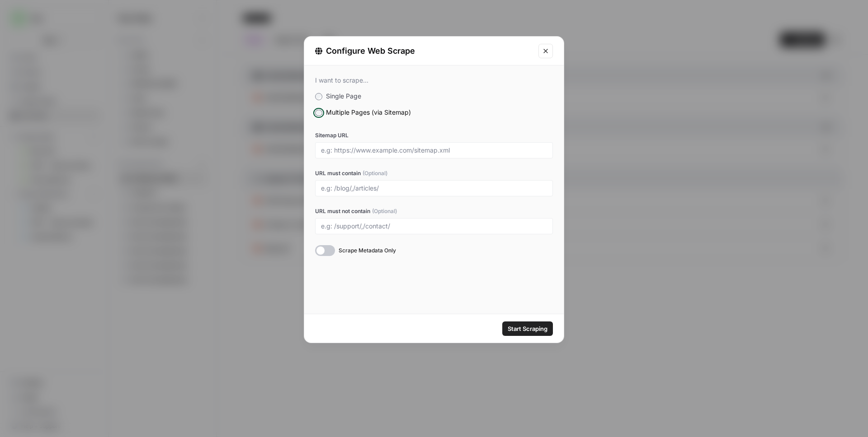 The height and width of the screenshot is (437, 868). What do you see at coordinates (546, 51) in the screenshot?
I see `button: Close modal` at bounding box center [546, 51].